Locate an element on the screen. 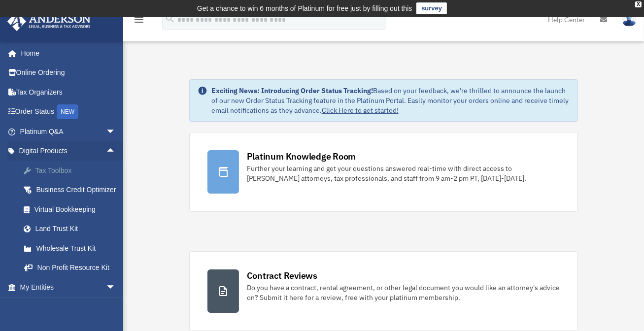 The height and width of the screenshot is (331, 644). a: My Entitiesarrow_drop_down is located at coordinates (68, 288).